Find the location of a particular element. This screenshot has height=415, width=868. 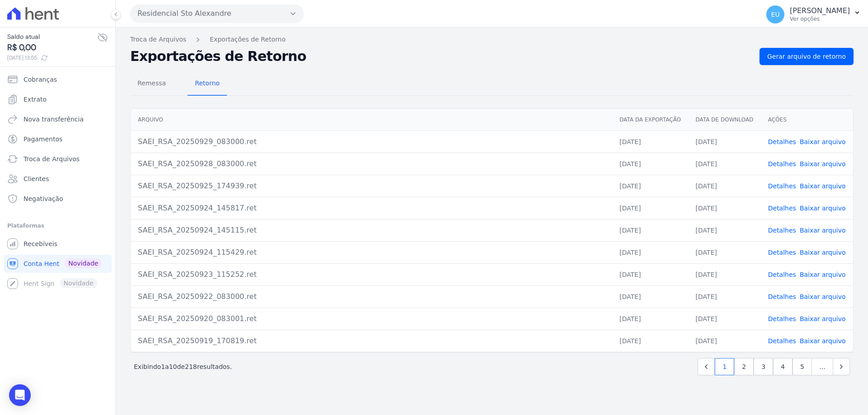

a: Cobranças is located at coordinates (58, 80).